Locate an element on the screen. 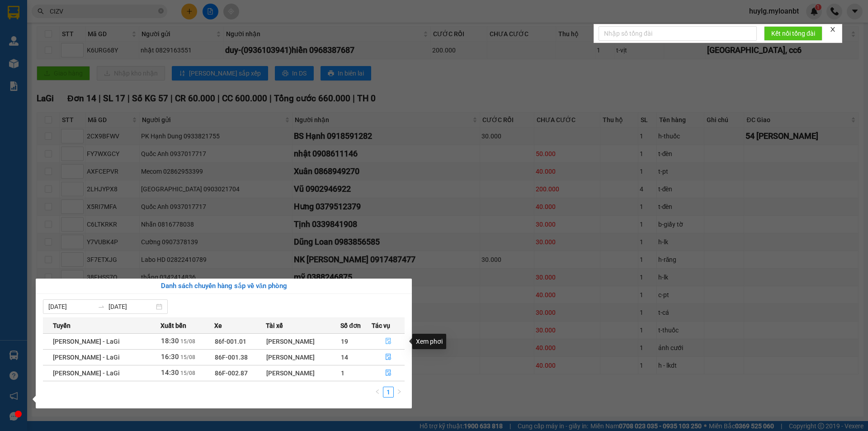 The image size is (868, 431). span: left is located at coordinates (378, 392).